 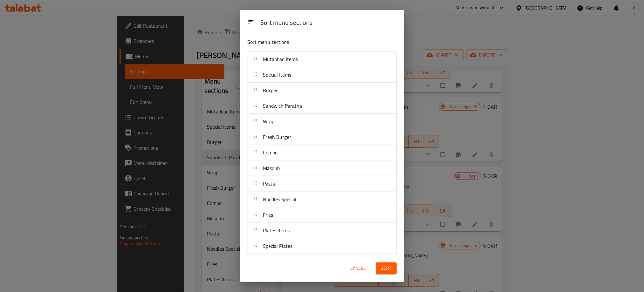 I want to click on div: Special Plates, so click(x=322, y=246).